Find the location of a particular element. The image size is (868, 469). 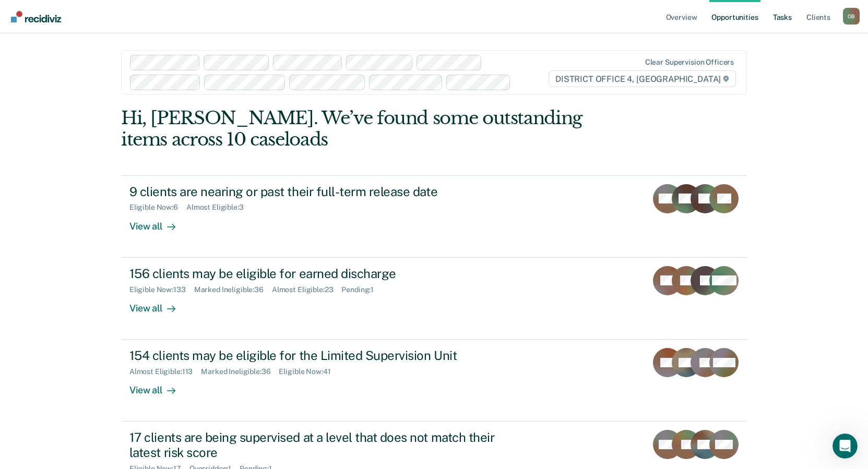

button: Profile dropdown button is located at coordinates (851, 16).